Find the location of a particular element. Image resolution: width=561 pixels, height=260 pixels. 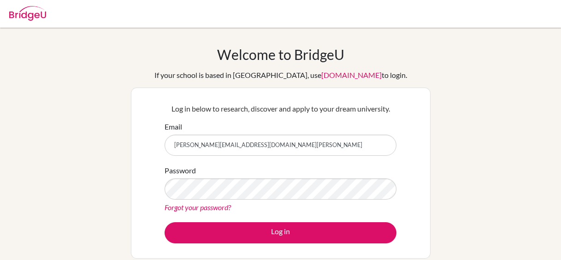

button: Log in is located at coordinates (280, 233).